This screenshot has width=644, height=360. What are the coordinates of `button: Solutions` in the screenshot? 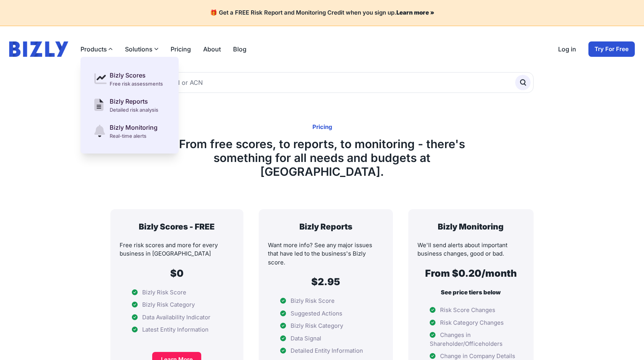 It's located at (142, 49).